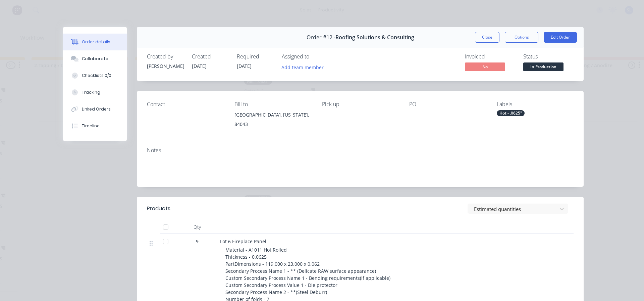 This screenshot has height=301, width=644. I want to click on button: Edit Order, so click(560, 37).